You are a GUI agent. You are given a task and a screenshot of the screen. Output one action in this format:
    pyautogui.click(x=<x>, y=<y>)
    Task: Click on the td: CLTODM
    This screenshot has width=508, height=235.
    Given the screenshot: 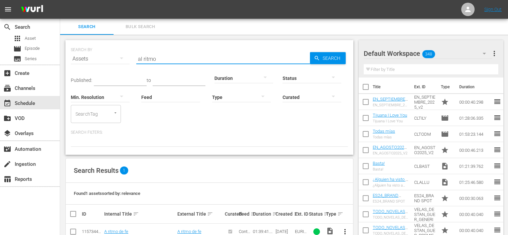 What is the action you would take?
    pyautogui.click(x=425, y=134)
    